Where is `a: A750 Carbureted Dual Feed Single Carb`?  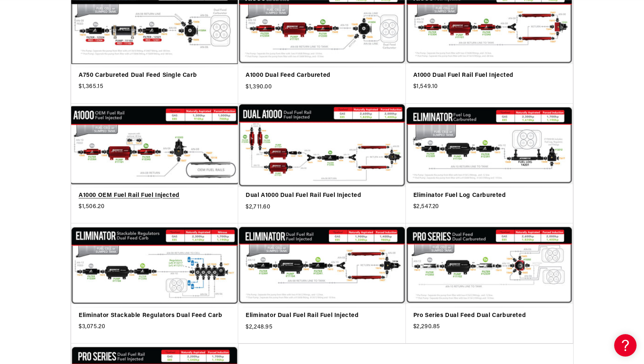
a: A750 Carbureted Dual Feed Single Carb is located at coordinates (155, 76).